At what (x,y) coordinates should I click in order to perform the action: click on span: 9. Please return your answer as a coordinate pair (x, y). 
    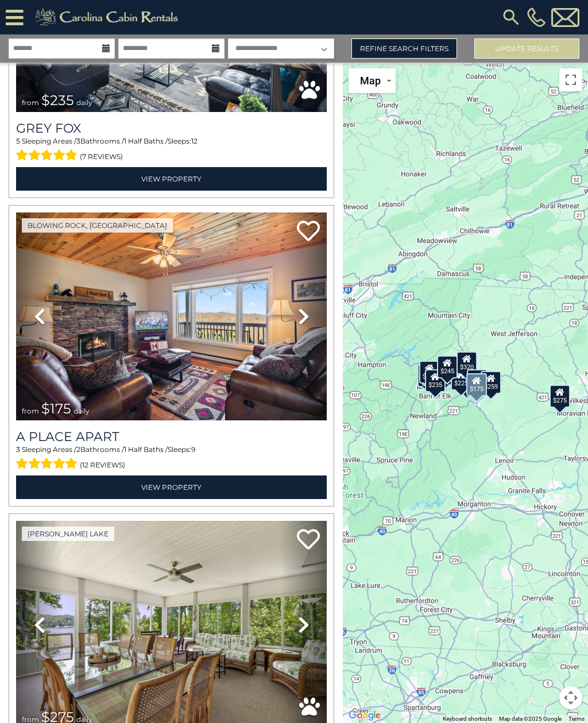
    Looking at the image, I should click on (193, 449).